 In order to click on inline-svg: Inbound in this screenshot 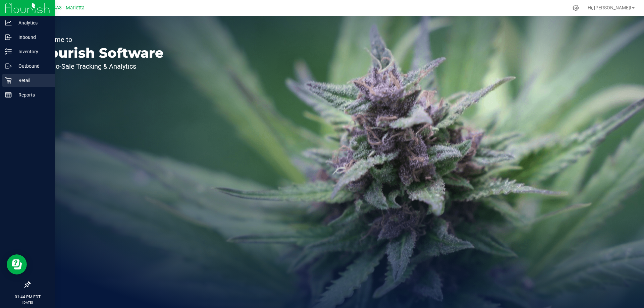, I will do `click(8, 37)`.